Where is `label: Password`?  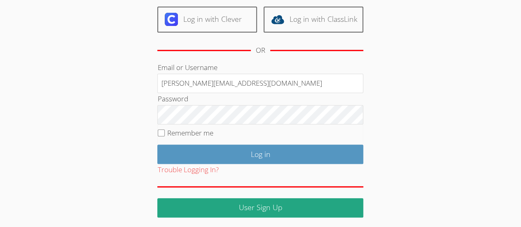 label: Password is located at coordinates (173, 99).